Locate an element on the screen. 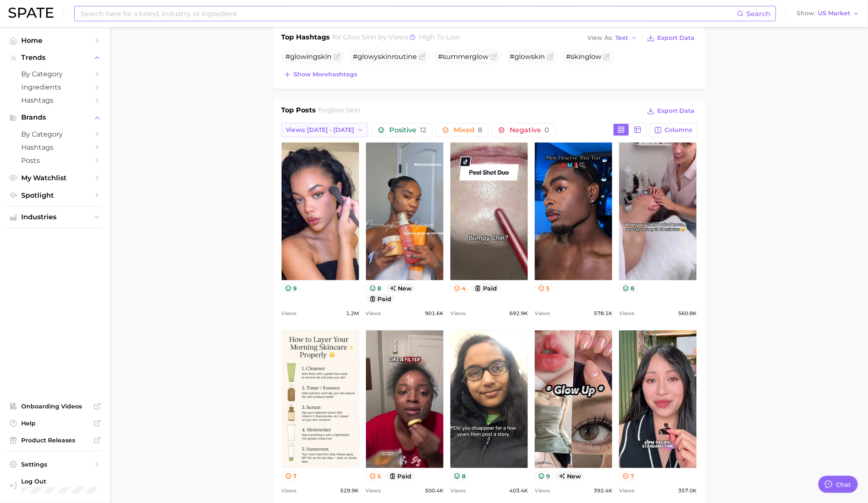 The image size is (868, 503). span: Text is located at coordinates (622, 38).